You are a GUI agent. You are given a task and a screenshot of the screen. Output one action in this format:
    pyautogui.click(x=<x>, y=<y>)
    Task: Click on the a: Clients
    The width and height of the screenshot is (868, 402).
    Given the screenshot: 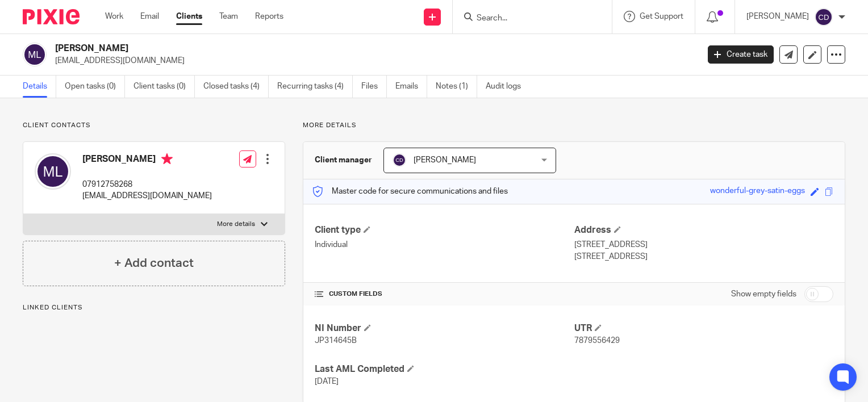 What is the action you would take?
    pyautogui.click(x=189, y=16)
    